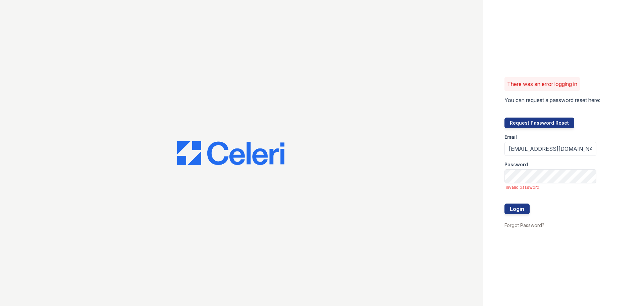 This screenshot has width=644, height=306. What do you see at coordinates (542, 84) in the screenshot?
I see `p: There was an error logging in` at bounding box center [542, 84].